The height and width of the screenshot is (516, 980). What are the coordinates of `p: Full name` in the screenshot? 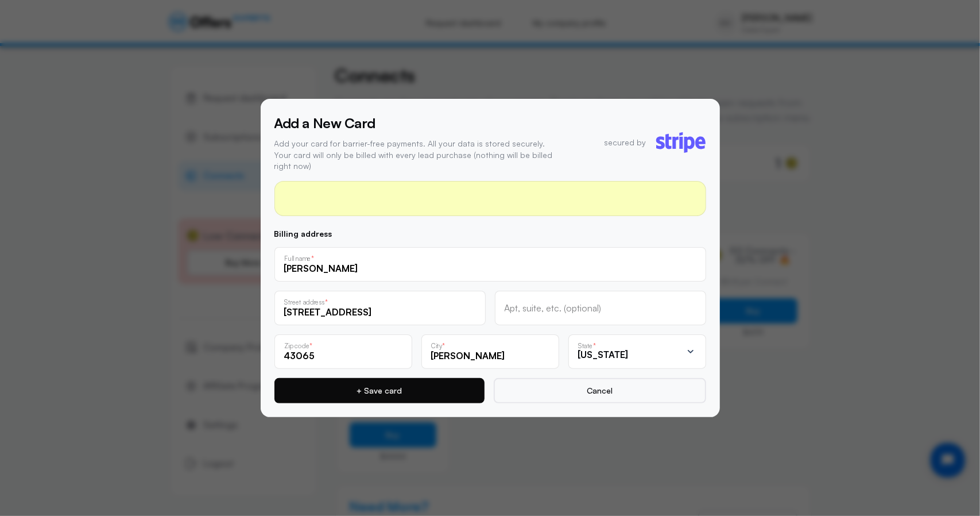 It's located at (297, 258).